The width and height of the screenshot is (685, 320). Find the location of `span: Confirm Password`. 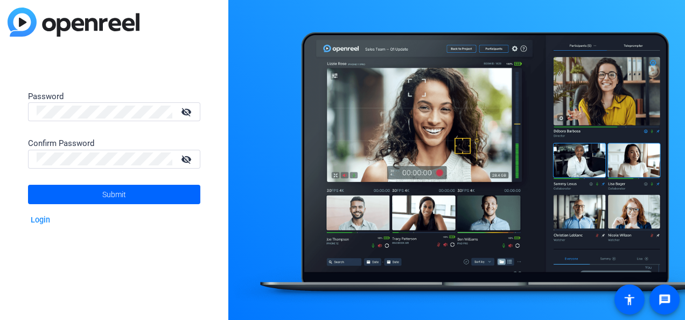

span: Confirm Password is located at coordinates (61, 143).